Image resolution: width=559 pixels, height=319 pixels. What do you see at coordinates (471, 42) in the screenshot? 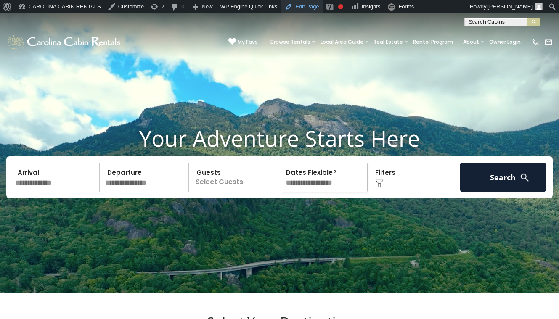
I see `a: About` at bounding box center [471, 42].